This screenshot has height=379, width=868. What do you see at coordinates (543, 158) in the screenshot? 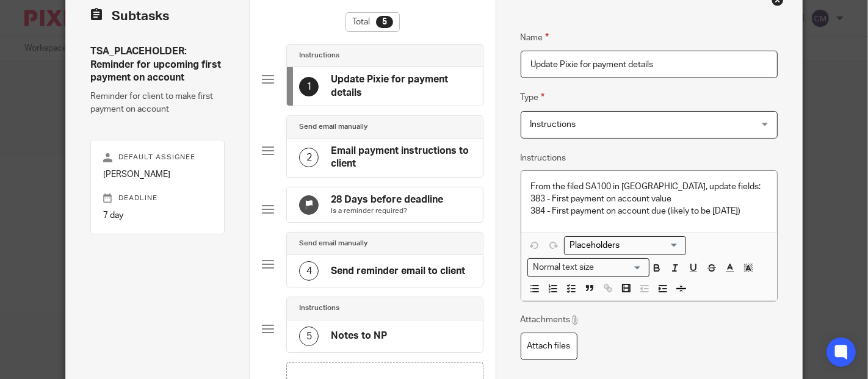
I see `label: Instructions` at bounding box center [543, 158].